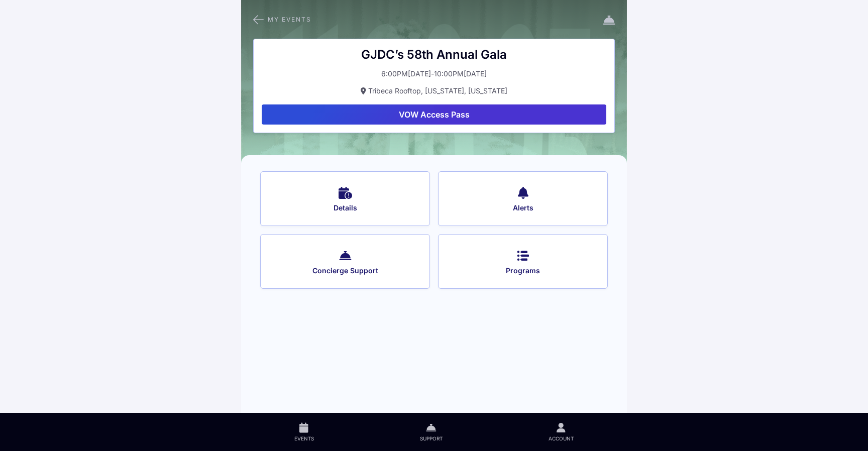 The width and height of the screenshot is (868, 451). I want to click on button: VOW Access Pass, so click(434, 114).